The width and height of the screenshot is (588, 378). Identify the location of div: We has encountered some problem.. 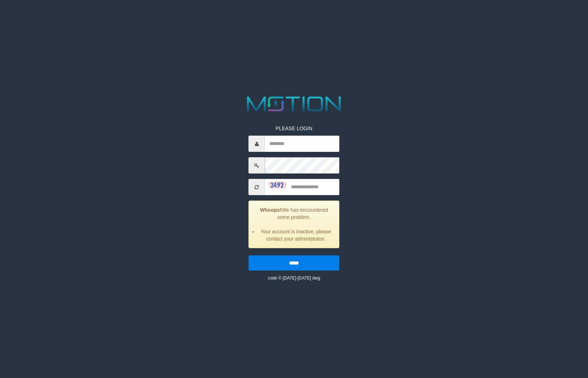
(294, 224).